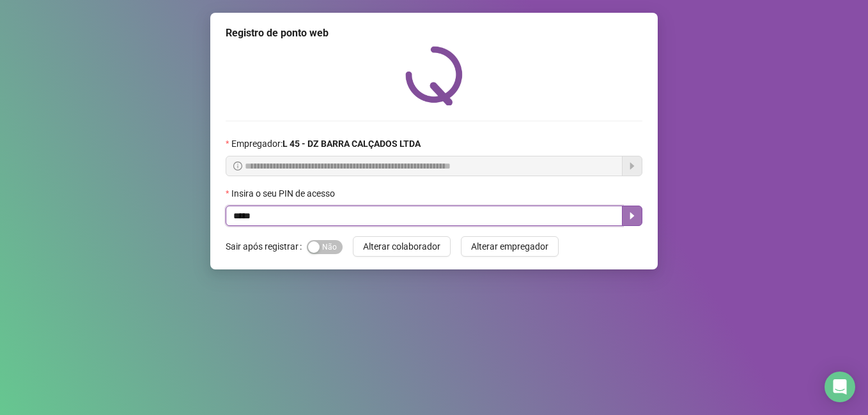 The width and height of the screenshot is (868, 415). Describe the element at coordinates (238, 166) in the screenshot. I see `span: info-circle` at that location.